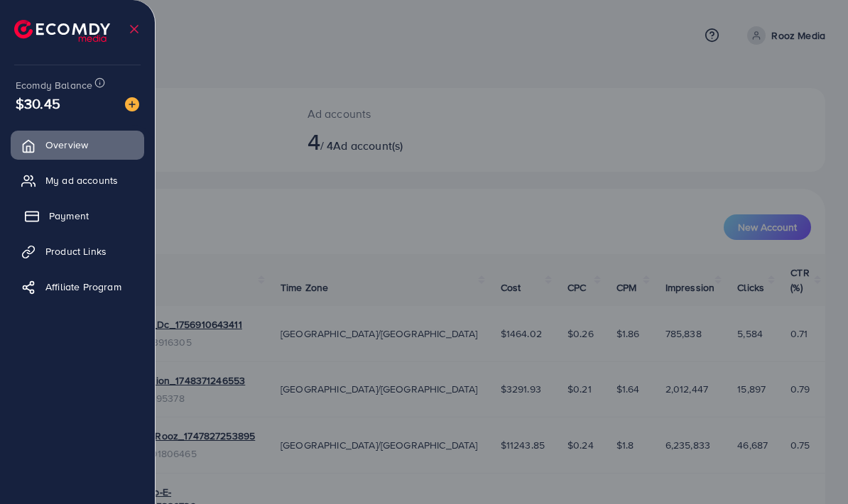 The width and height of the screenshot is (848, 504). Describe the element at coordinates (69, 216) in the screenshot. I see `span: Payment` at that location.